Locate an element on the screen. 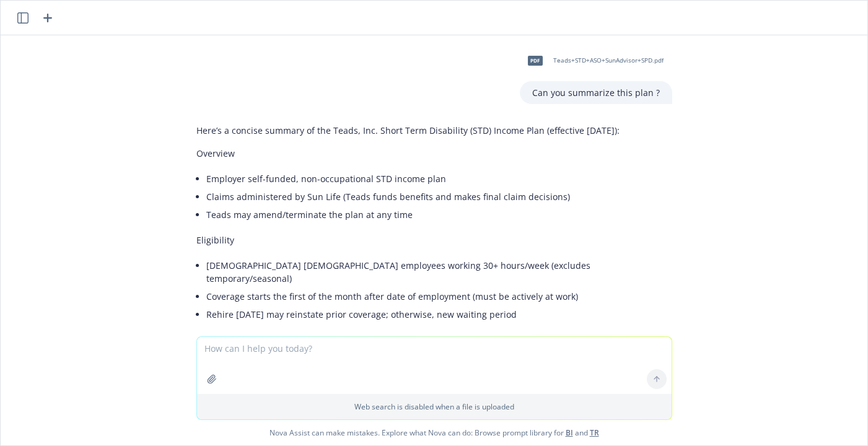 Image resolution: width=868 pixels, height=446 pixels. li: Coverage starts the first of the month after date of employment (must be actively at work) is located at coordinates (439, 296).